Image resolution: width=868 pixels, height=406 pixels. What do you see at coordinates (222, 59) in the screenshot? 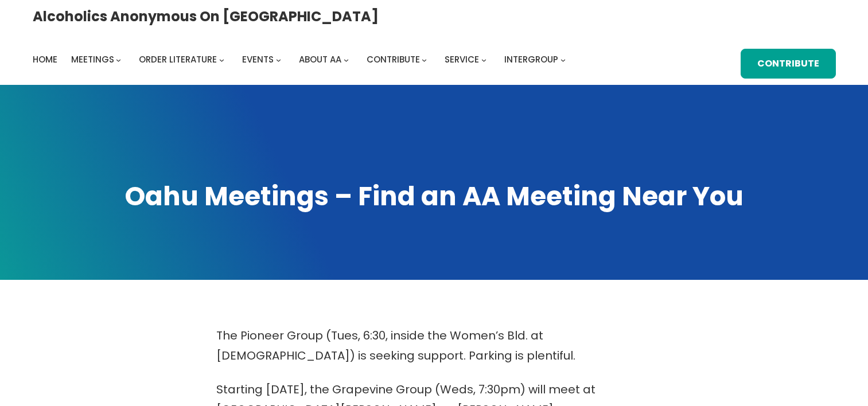
I see `button: Order Literature submenu` at bounding box center [222, 59].